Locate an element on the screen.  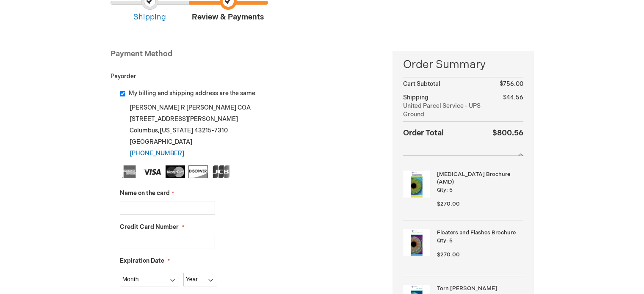
span: Order Summary is located at coordinates (463, 67).